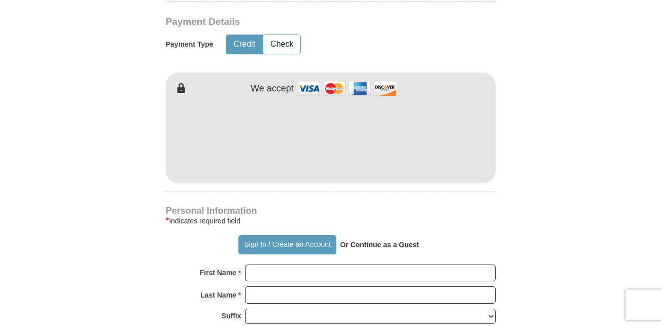 The height and width of the screenshot is (327, 661). Describe the element at coordinates (331, 211) in the screenshot. I see `h4: Personal Information` at that location.